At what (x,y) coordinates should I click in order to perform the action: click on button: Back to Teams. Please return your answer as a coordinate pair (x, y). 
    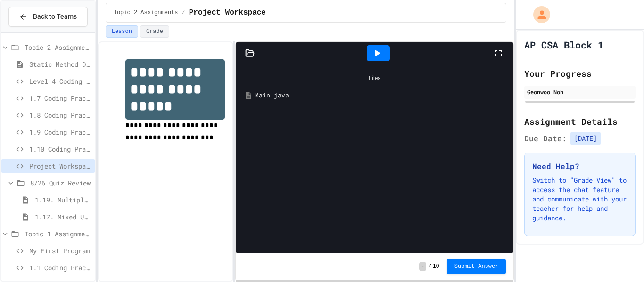
    Looking at the image, I should click on (48, 16).